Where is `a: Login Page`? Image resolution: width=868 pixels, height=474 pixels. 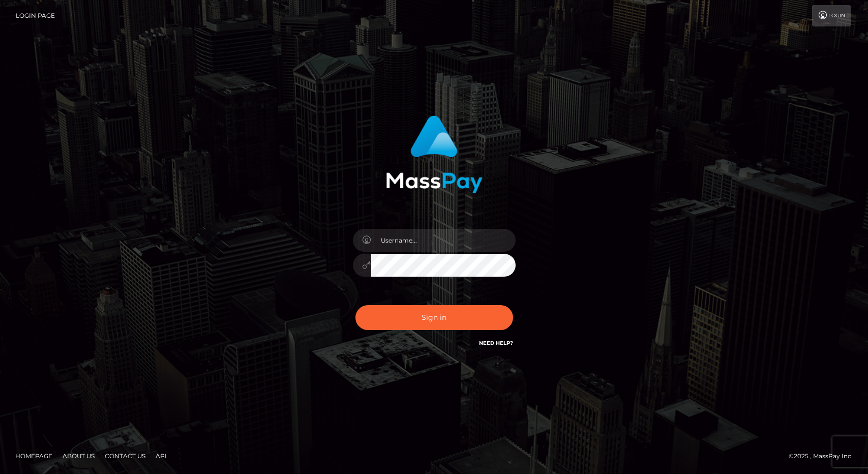 a: Login Page is located at coordinates (35, 15).